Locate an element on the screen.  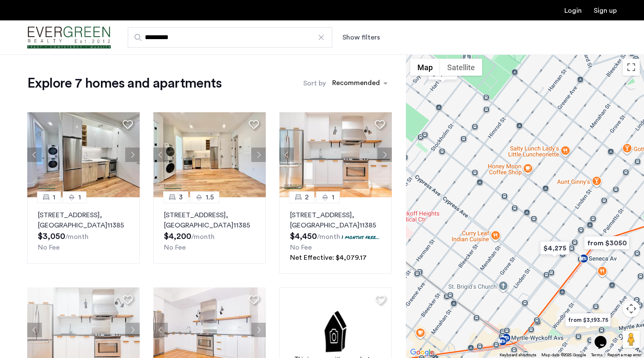
button: Toggle fullscreen view is located at coordinates (631, 67).